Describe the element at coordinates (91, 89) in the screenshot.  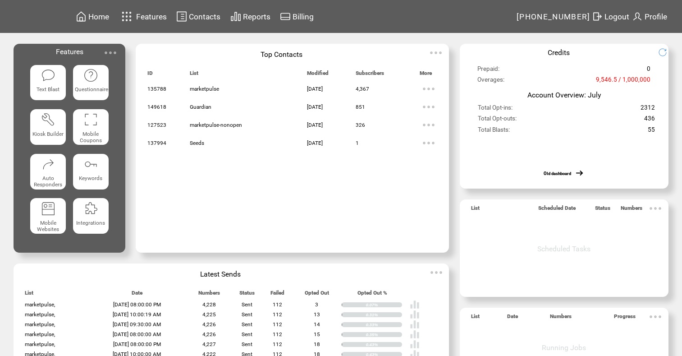
I see `span: Questionnaire` at that location.